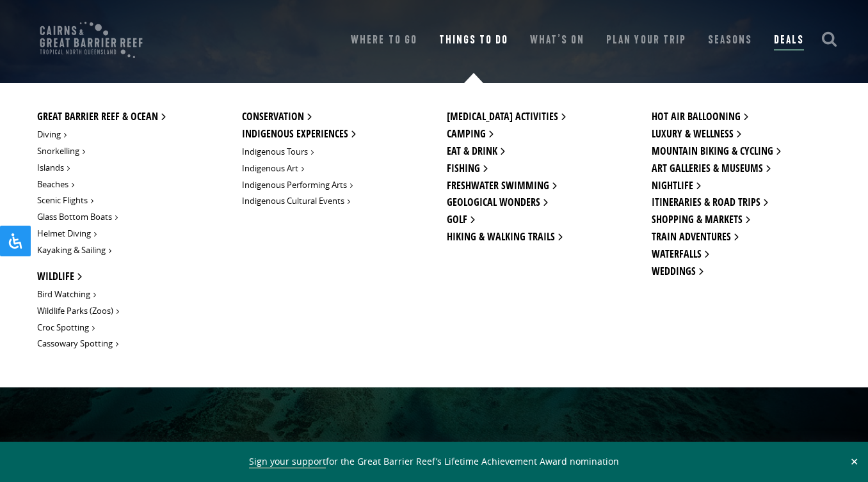  What do you see at coordinates (59, 277) in the screenshot?
I see `a: Wildlife` at bounding box center [59, 277].